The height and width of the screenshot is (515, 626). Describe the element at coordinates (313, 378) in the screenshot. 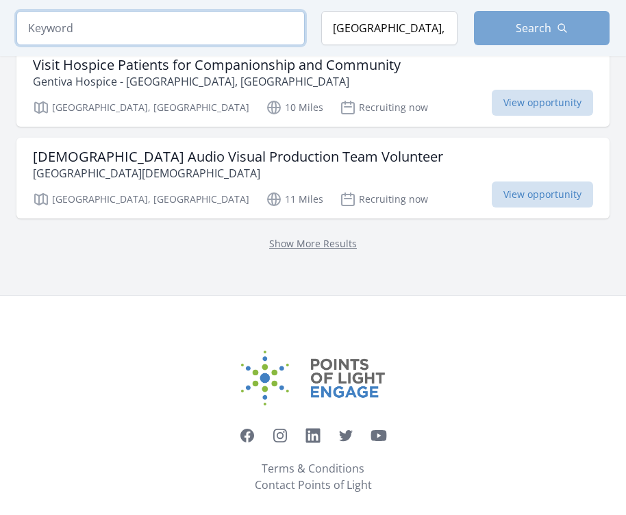

I see `img: Points of Light Engage` at that location.